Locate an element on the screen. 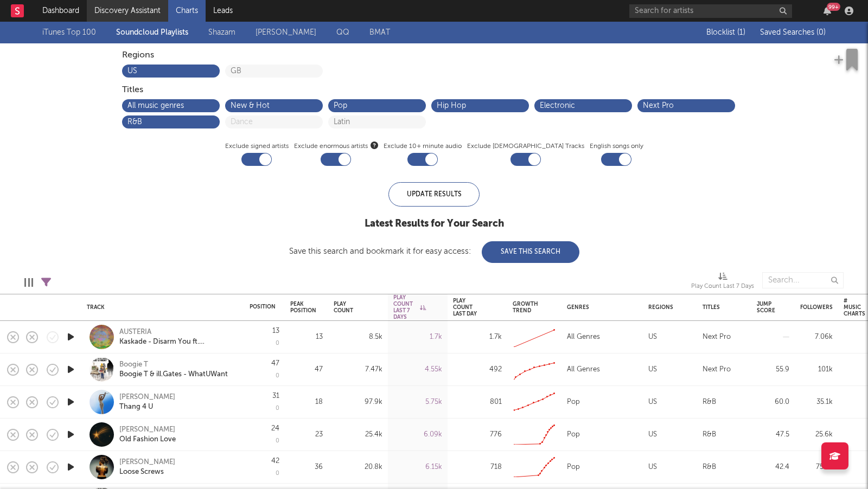 This screenshot has height=489, width=868. div: Latest Results for Your Search is located at coordinates (434, 224).